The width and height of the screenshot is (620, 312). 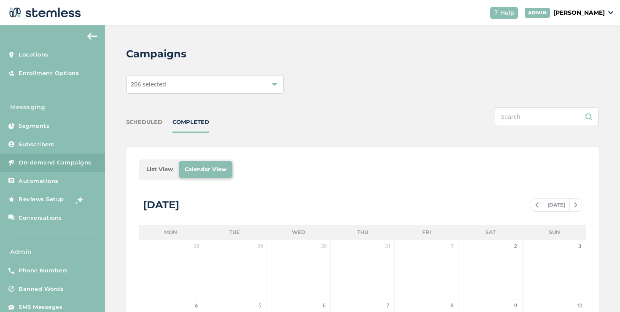 What do you see at coordinates (38, 181) in the screenshot?
I see `span: Automations` at bounding box center [38, 181].